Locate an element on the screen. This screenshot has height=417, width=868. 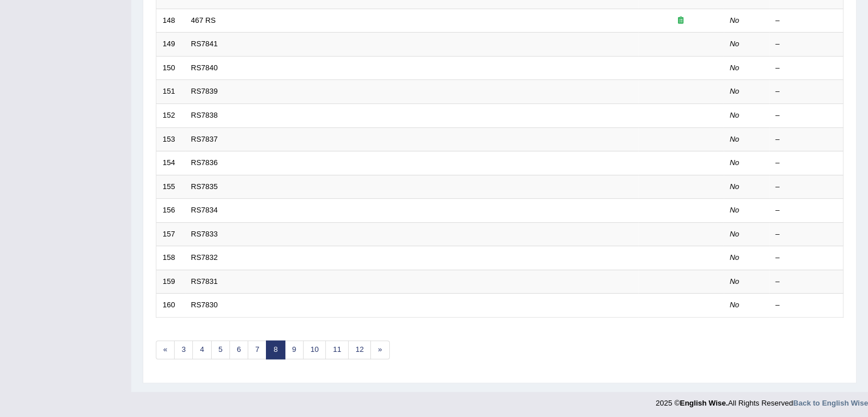
td: 160 is located at coordinates (171, 306).